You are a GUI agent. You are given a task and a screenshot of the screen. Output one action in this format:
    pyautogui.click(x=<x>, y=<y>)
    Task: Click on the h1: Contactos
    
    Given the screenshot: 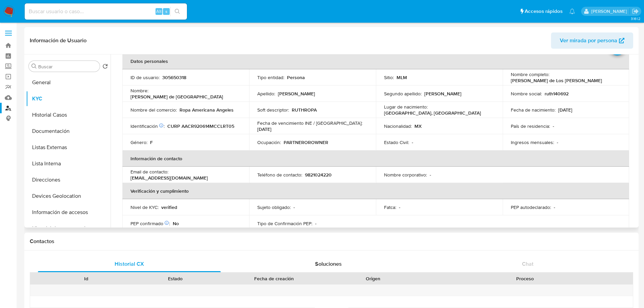 What is the action you would take?
    pyautogui.click(x=331, y=241)
    